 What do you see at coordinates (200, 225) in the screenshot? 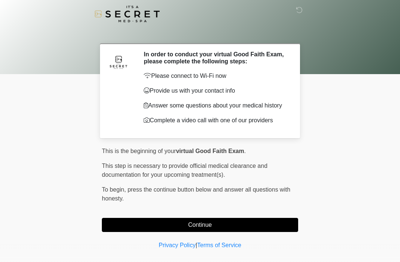
I see `button: Continue` at bounding box center [200, 225].